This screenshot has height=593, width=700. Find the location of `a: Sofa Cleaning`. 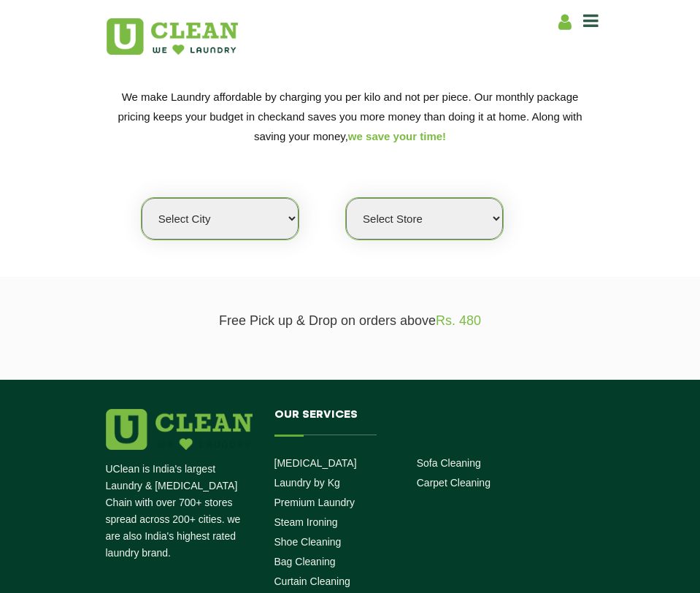

a: Sofa Cleaning is located at coordinates (449, 463).